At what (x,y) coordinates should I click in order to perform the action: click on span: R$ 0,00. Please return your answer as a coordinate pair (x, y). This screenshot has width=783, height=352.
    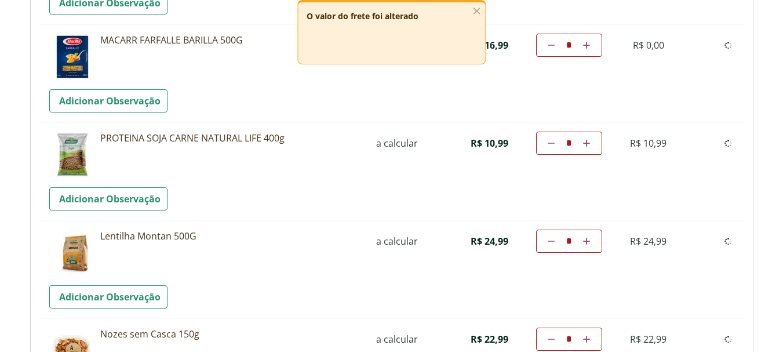
    Looking at the image, I should click on (648, 45).